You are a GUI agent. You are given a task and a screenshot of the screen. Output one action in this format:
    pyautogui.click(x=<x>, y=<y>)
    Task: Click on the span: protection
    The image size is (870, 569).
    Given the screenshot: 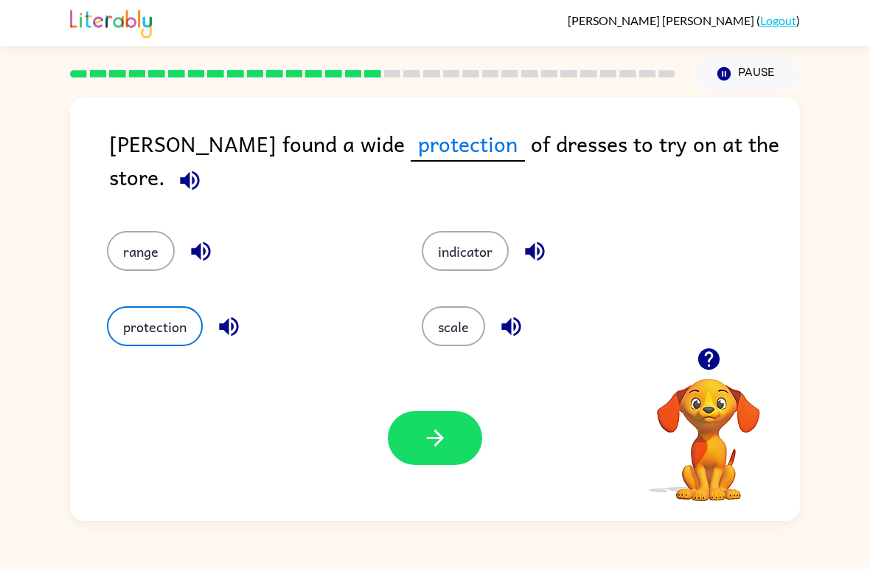 What is the action you would take?
    pyautogui.click(x=468, y=144)
    